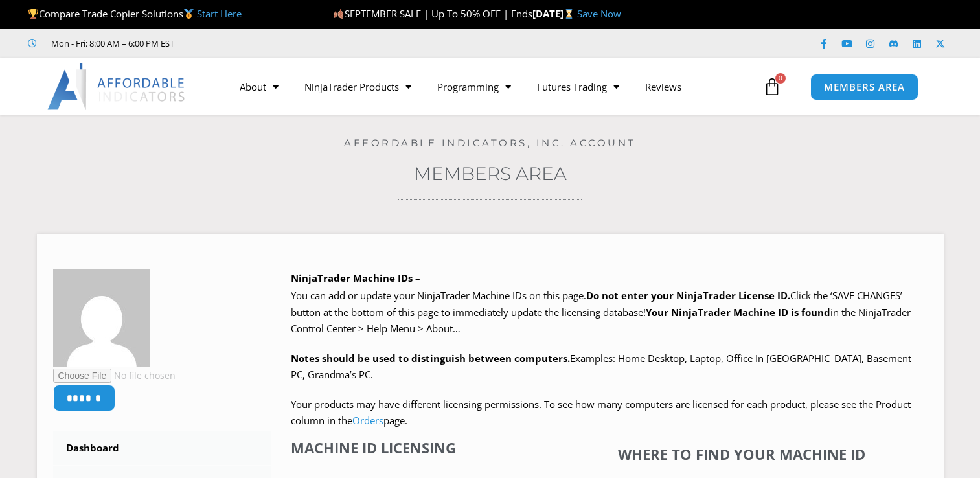 The image size is (980, 478). Describe the element at coordinates (116, 87) in the screenshot. I see `img: LogoAI | Affordable Indicators – NinjaTrader` at that location.